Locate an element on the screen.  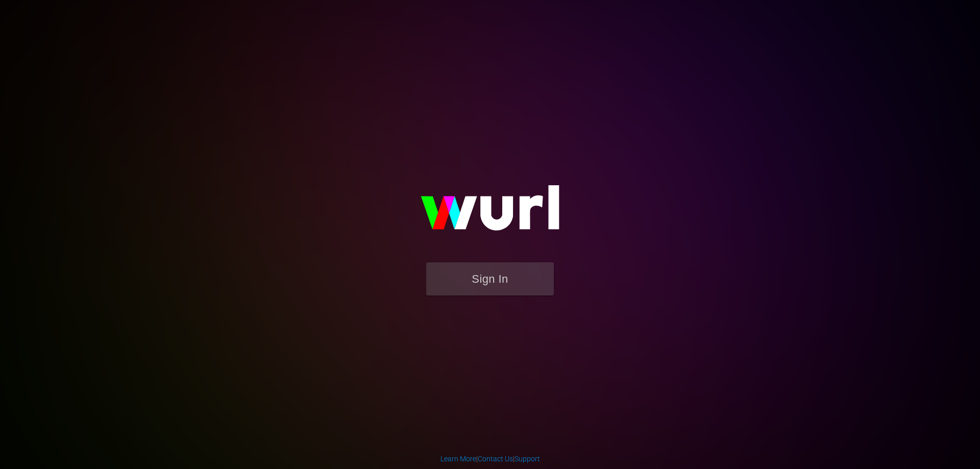
a: Support is located at coordinates (527, 459).